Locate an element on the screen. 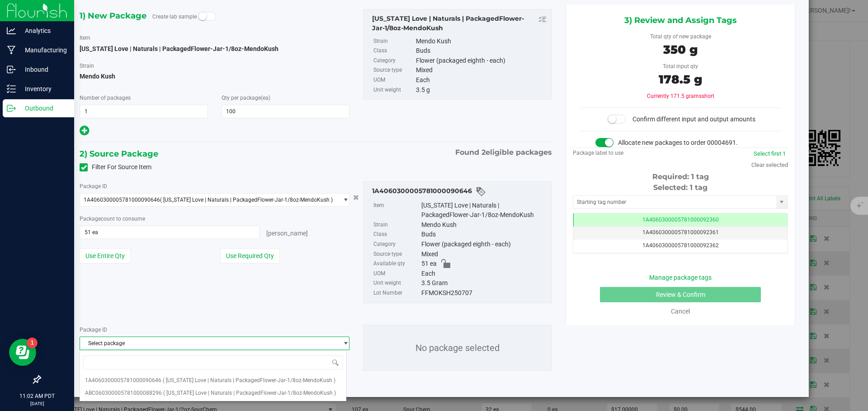 The width and height of the screenshot is (868, 411). span: Select package is located at coordinates (209, 343).